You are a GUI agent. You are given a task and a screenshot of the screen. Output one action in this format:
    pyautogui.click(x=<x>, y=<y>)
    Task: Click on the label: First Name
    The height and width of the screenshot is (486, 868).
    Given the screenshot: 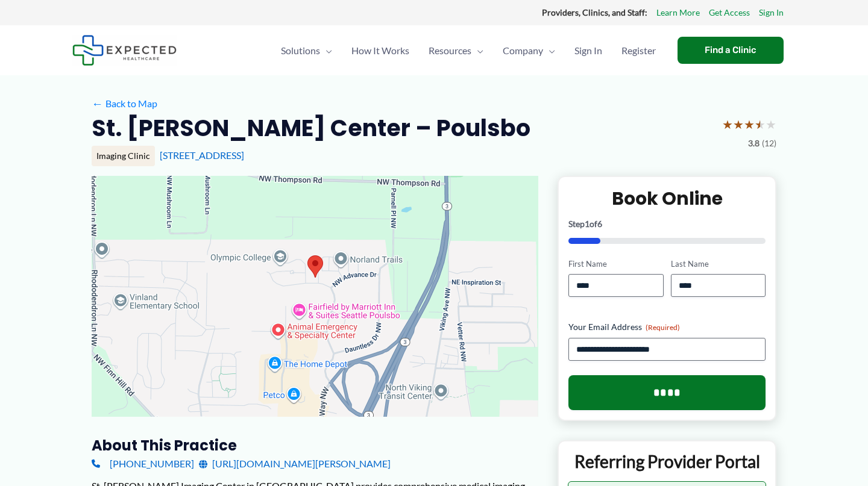 What is the action you would take?
    pyautogui.click(x=615, y=263)
    